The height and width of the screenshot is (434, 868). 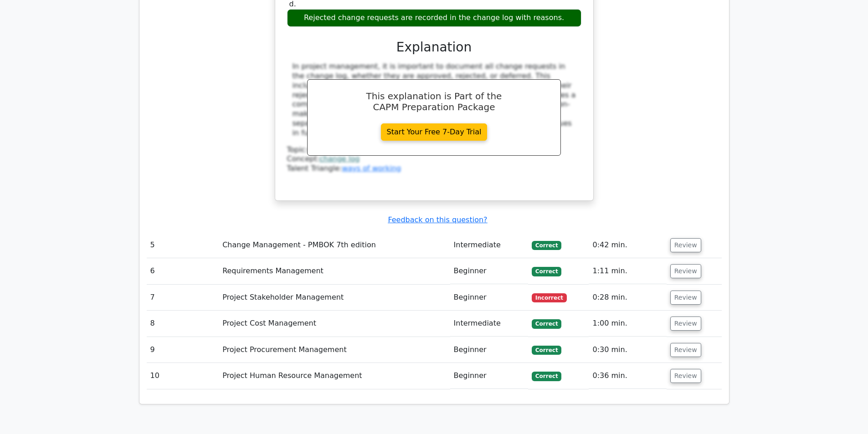 What do you see at coordinates (182, 297) in the screenshot?
I see `td: 7` at bounding box center [182, 297].